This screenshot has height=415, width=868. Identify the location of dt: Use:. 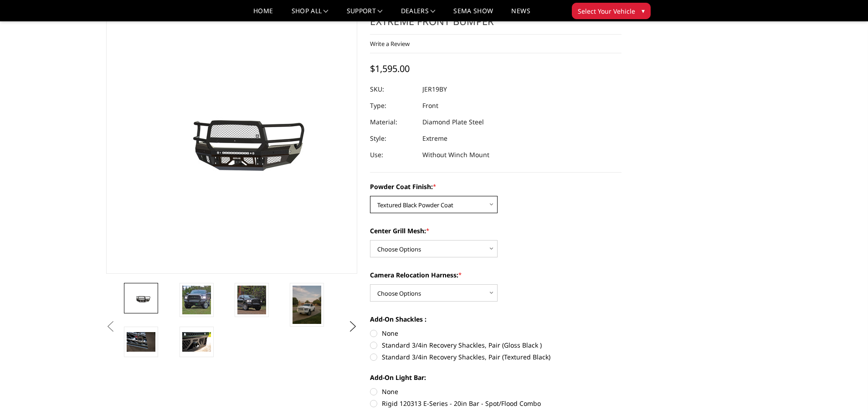
(393, 155).